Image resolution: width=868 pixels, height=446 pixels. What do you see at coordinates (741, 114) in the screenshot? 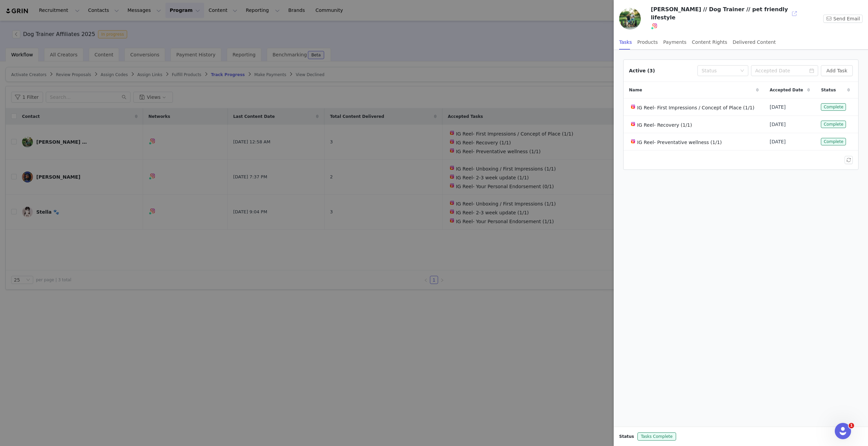
I see `article: Active` at bounding box center [741, 114].